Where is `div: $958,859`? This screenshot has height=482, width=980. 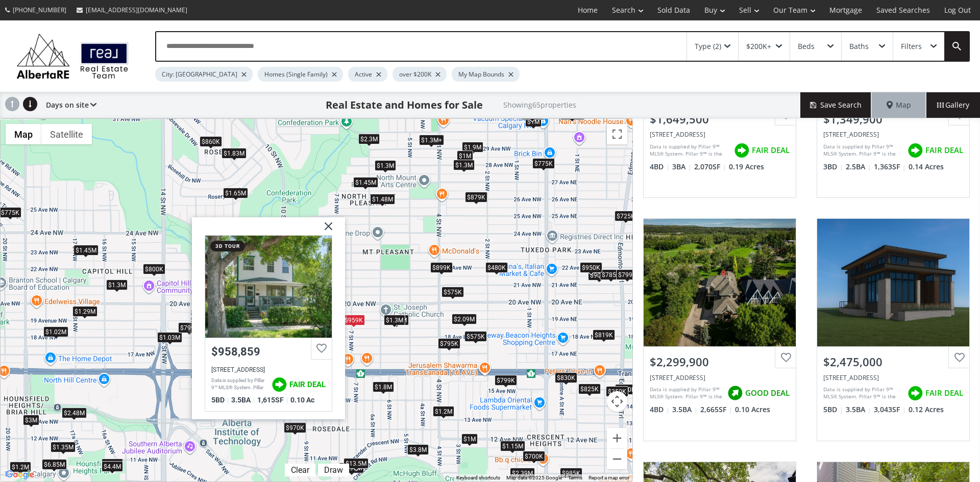 div: $958,859 is located at coordinates (268, 351).